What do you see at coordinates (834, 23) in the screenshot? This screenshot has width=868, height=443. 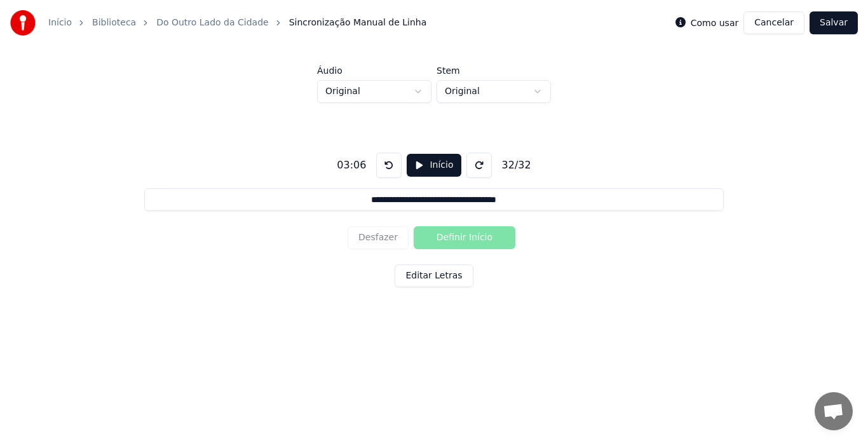 I see `button: Salvar` at bounding box center [834, 23].